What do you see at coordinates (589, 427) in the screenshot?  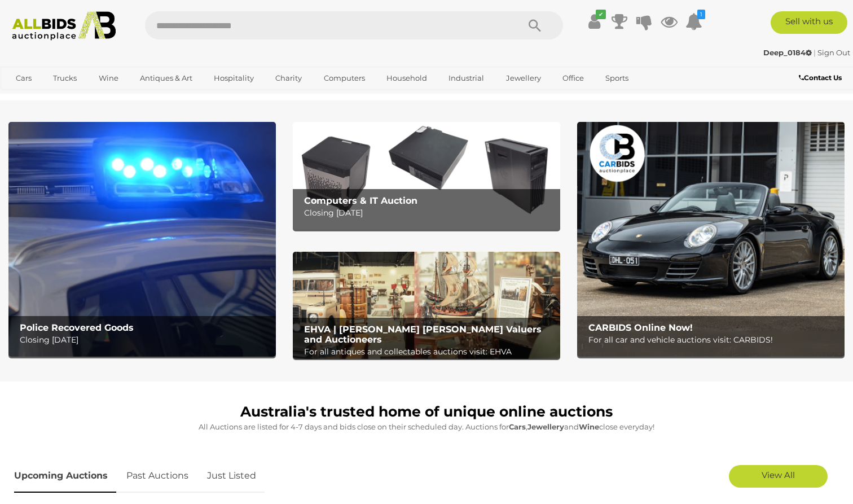 I see `strong: Wine` at bounding box center [589, 427].